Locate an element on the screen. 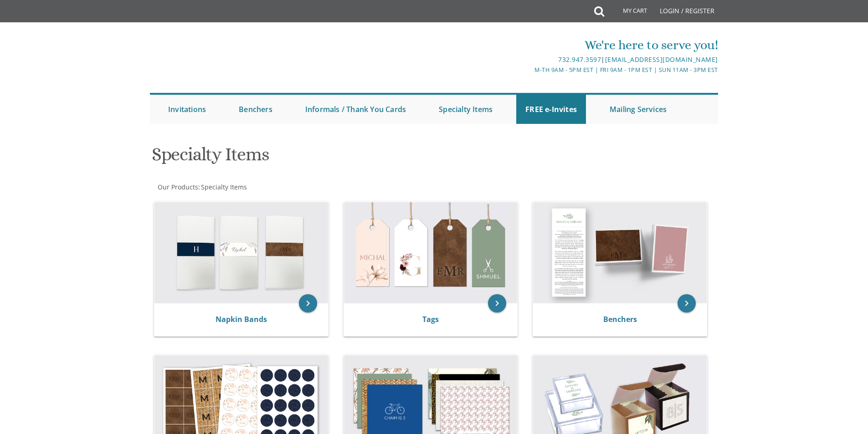 The width and height of the screenshot is (868, 434). div: M-Th 9am - 5pm EST | Fri 9am - 1pm EST | Sun 11am - 3pm EST is located at coordinates (529, 70).